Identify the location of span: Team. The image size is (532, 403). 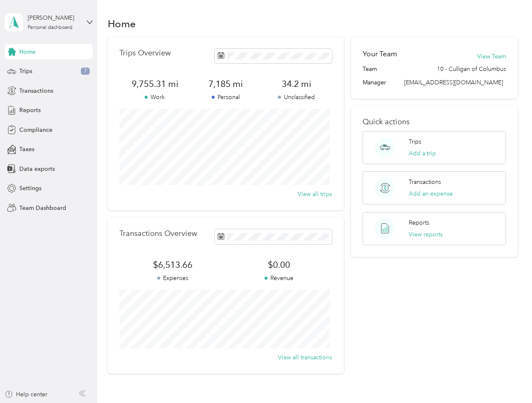
(370, 69).